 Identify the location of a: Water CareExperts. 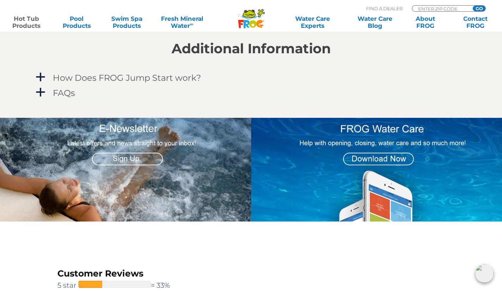
(313, 22).